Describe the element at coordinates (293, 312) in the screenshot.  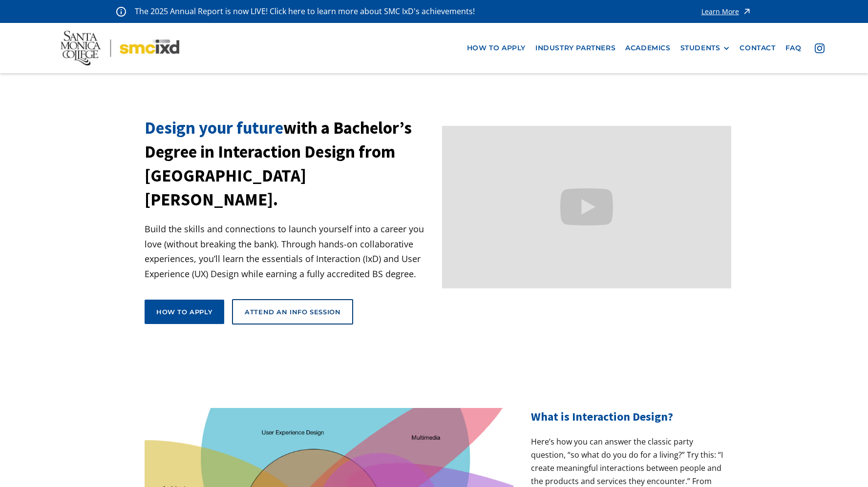
I see `div: Attend an Info Session` at that location.